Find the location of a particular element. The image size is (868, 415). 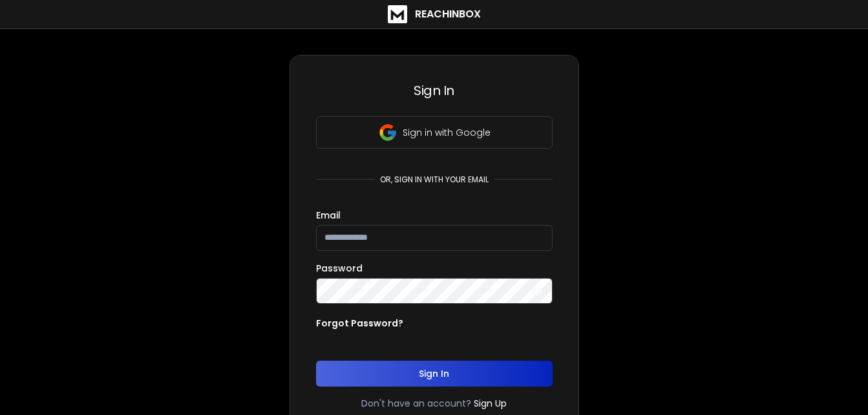

p: Forgot Password? is located at coordinates (359, 323).